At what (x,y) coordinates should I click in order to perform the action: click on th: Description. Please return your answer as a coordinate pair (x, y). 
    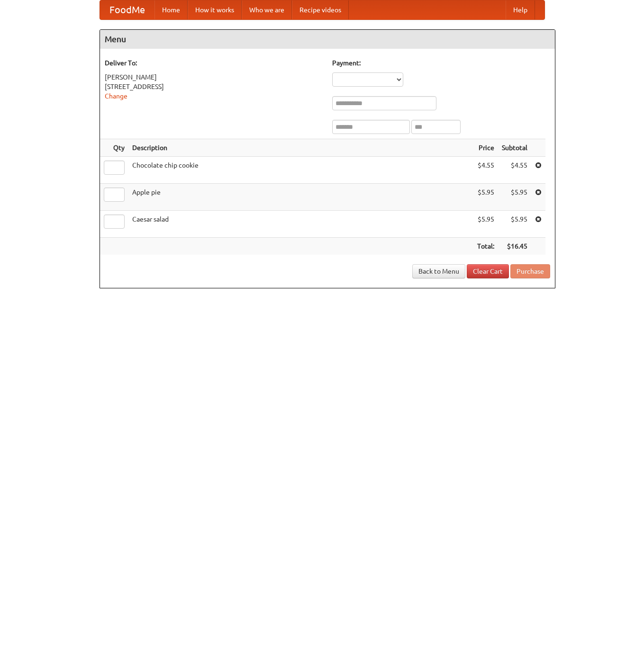
    Looking at the image, I should click on (300, 148).